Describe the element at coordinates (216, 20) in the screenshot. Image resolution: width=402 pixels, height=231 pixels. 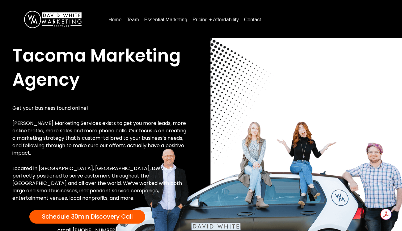
I see `a: Pricing + Affordability` at that location.